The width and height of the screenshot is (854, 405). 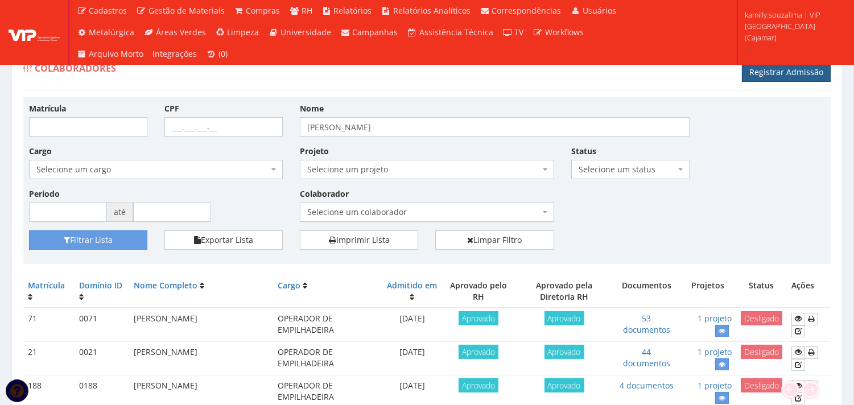 What do you see at coordinates (520, 32) in the screenshot?
I see `span: TV` at bounding box center [520, 32].